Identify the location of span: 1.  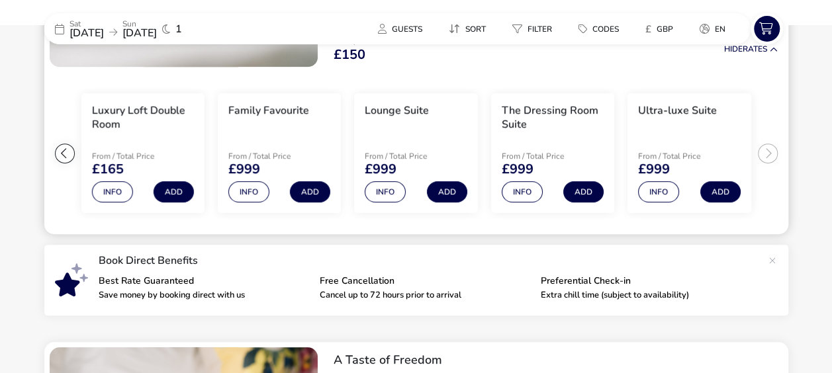
(179, 29).